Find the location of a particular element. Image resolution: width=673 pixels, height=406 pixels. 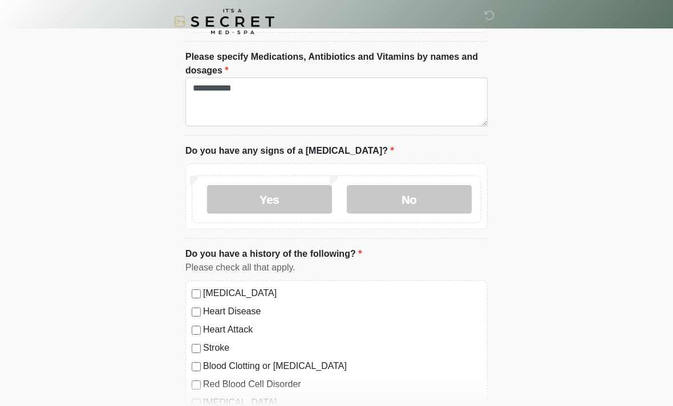

div: Please check all that apply. is located at coordinates (336, 268).